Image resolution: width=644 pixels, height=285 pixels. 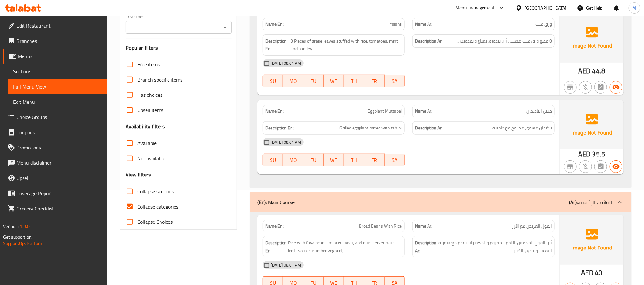 I want to click on a: Upsell, so click(x=55, y=178).